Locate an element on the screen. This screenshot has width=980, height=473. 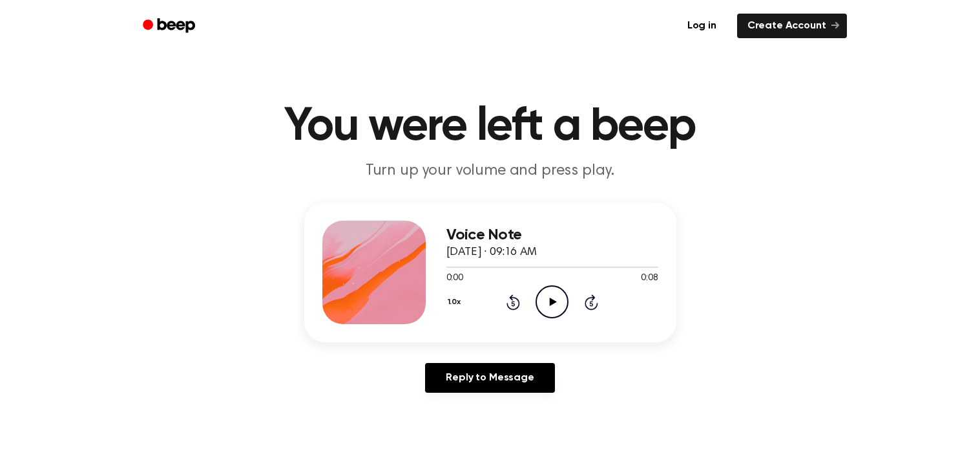
p: Turn up your volume and press play. is located at coordinates (491, 171).